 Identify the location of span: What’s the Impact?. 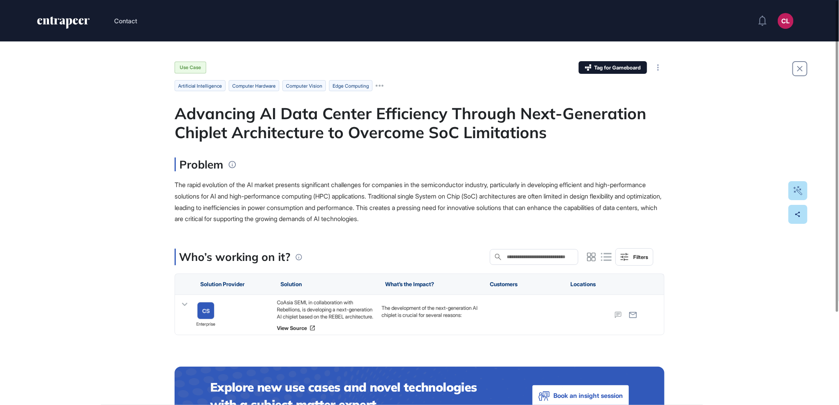
(410, 284).